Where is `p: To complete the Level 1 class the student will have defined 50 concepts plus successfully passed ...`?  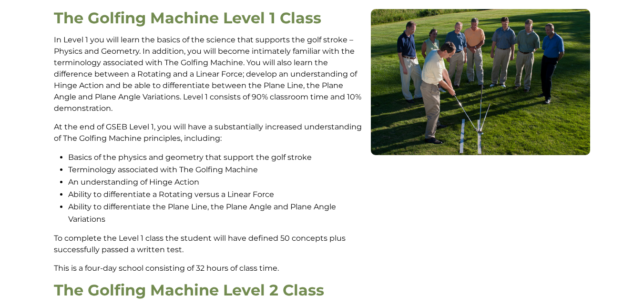 p: To complete the Level 1 class the student will have defined 50 concepts plus successfully passed ... is located at coordinates (209, 245).